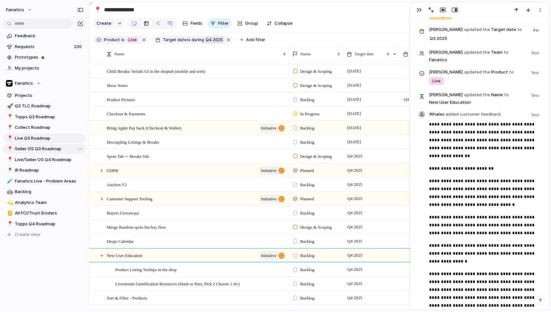 The height and width of the screenshot is (312, 551). I want to click on a: 💫Analytics Team, so click(44, 203).